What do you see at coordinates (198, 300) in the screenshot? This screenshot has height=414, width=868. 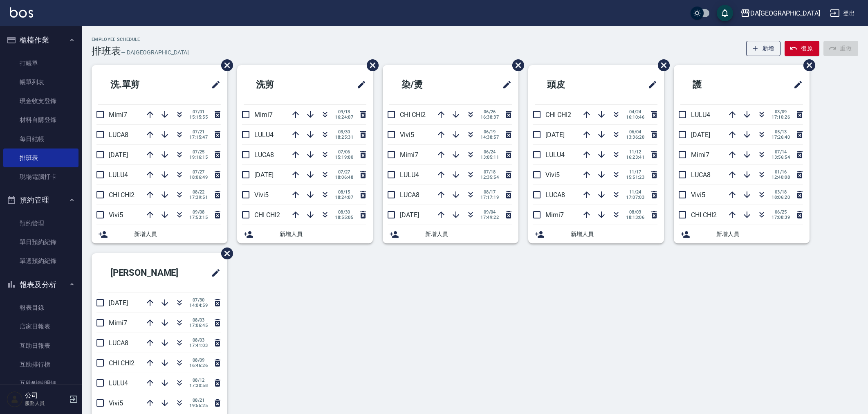 I see `span: 07/30` at bounding box center [198, 300].